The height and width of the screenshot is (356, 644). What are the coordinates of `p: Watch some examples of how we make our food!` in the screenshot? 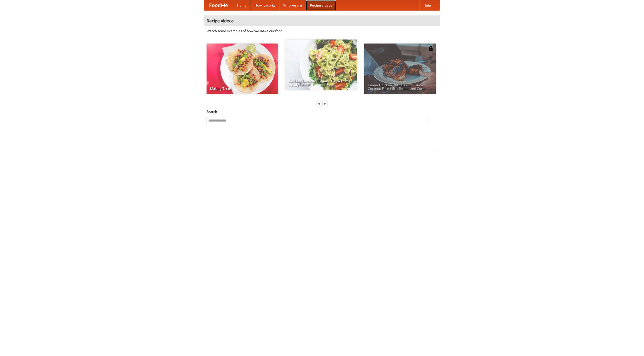 It's located at (322, 31).